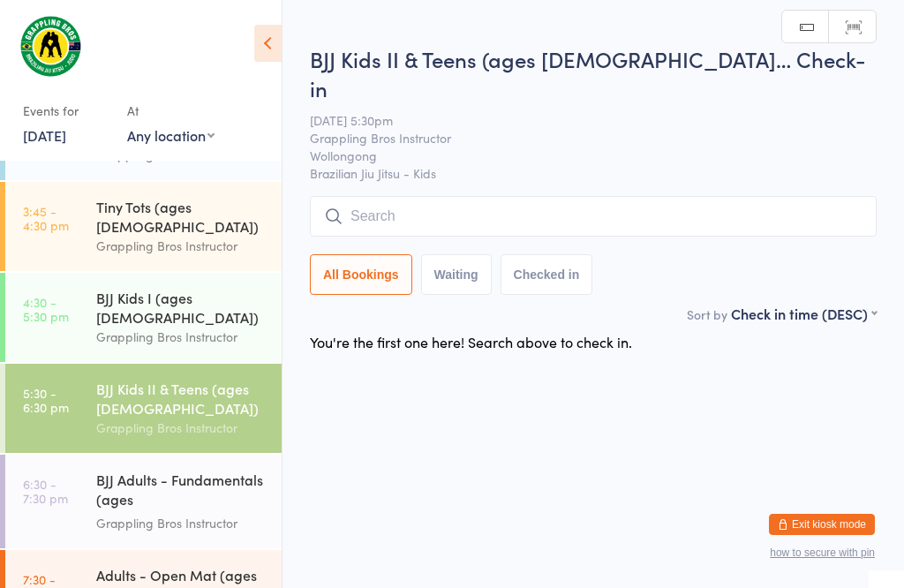 The width and height of the screenshot is (904, 588). Describe the element at coordinates (66, 111) in the screenshot. I see `div: Events for` at that location.